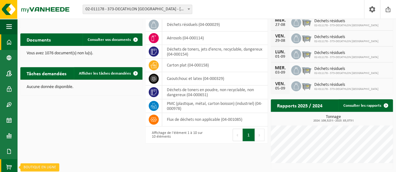 This screenshot has width=396, height=172. I want to click on h3: Tonnage, so click(333, 119).